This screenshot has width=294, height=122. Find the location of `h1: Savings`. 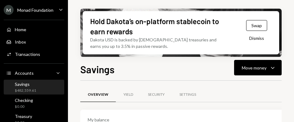

h1: Savings is located at coordinates (97, 69).